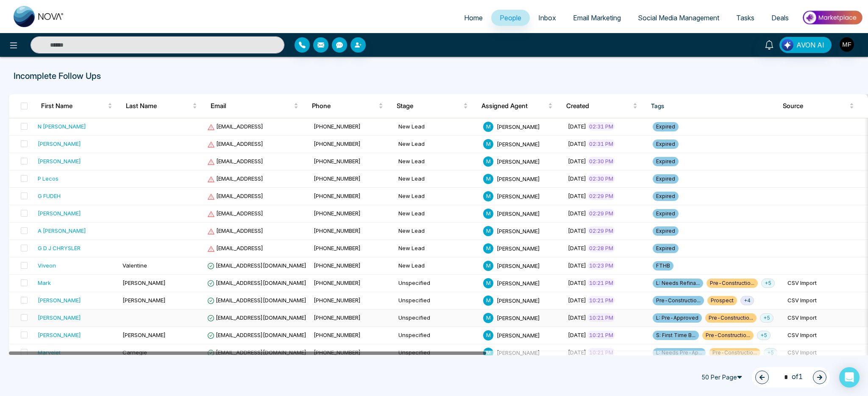 The width and height of the screenshot is (868, 396). I want to click on span: Assigned Agent, so click(514, 106).